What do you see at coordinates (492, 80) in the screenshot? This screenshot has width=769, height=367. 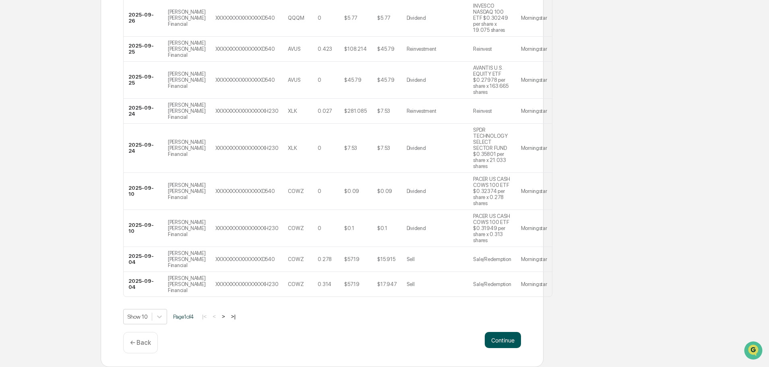 I see `div: AVANTIS U.S. EQUITY ETF $0.27978 per share x 163.665 shares` at bounding box center [492, 80].